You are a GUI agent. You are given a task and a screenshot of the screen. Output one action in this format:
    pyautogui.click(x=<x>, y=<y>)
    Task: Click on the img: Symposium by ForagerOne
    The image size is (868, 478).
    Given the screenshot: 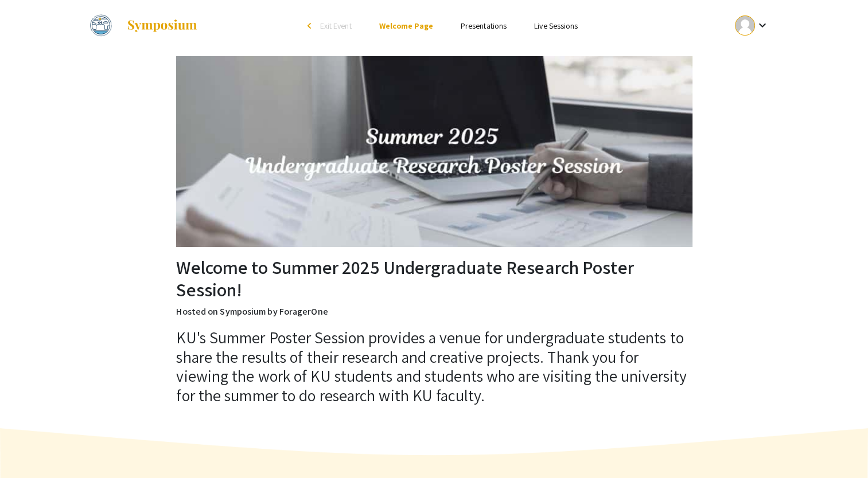 What is the action you would take?
    pyautogui.click(x=162, y=26)
    